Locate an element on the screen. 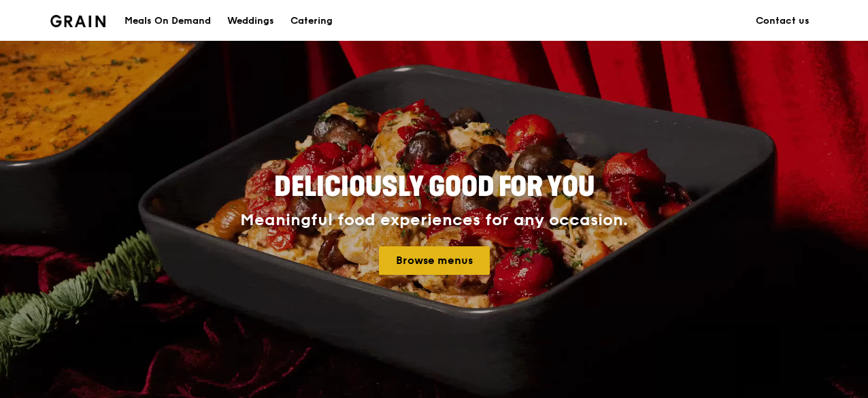 The height and width of the screenshot is (398, 868). div: Weddings is located at coordinates (251, 21).